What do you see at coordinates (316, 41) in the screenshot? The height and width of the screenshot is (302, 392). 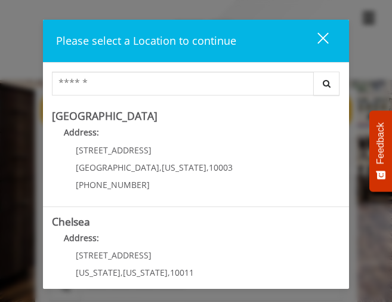 I see `button: close dialog` at bounding box center [316, 41].